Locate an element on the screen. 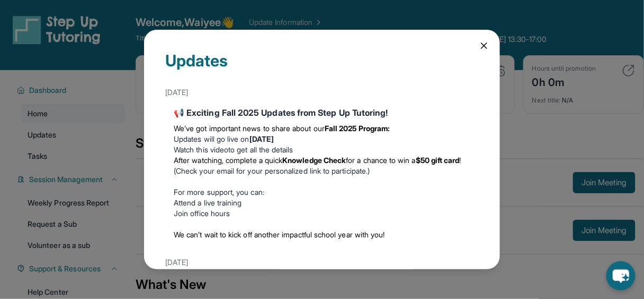 The image size is (644, 299). button: chat-button is located at coordinates (621, 275).